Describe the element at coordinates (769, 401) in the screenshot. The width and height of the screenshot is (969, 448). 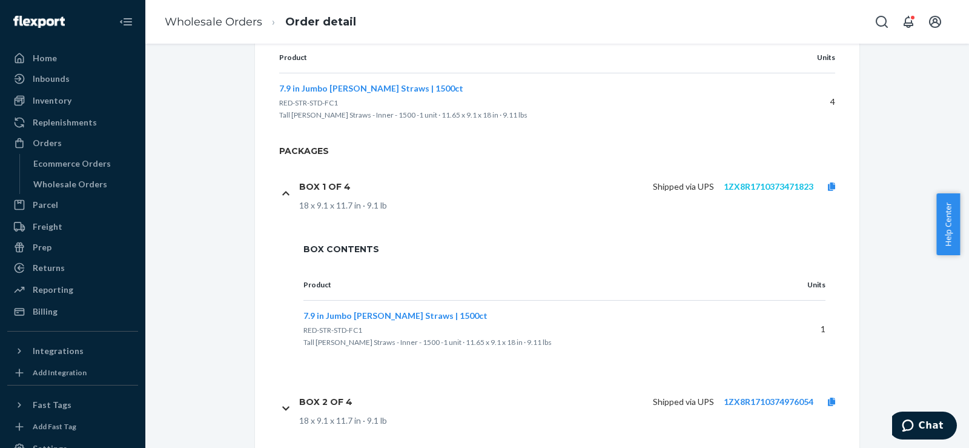
I see `a: 1ZX8R1710374976054` at that location.